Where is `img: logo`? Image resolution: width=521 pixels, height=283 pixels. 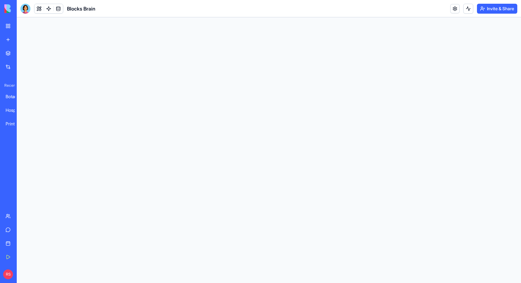
img: logo is located at coordinates (24, 9).